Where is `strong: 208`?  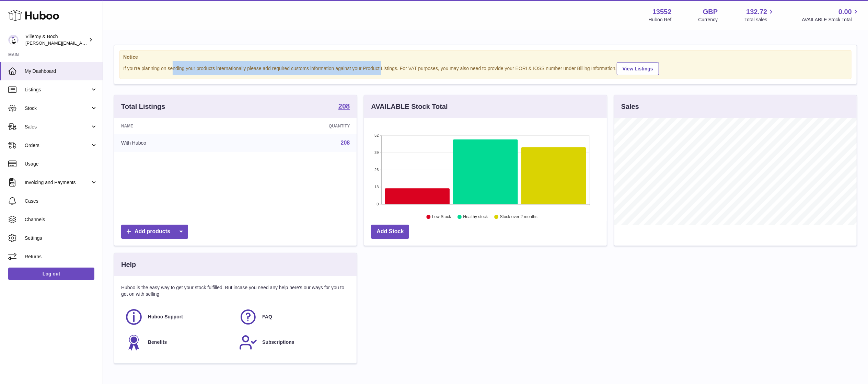 strong: 208 is located at coordinates (344, 106).